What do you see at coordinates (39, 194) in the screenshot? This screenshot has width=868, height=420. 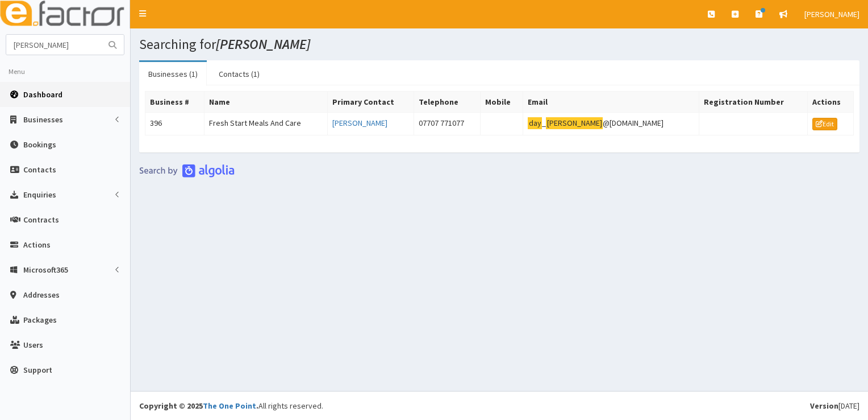 I see `span: Enquiries` at bounding box center [39, 194].